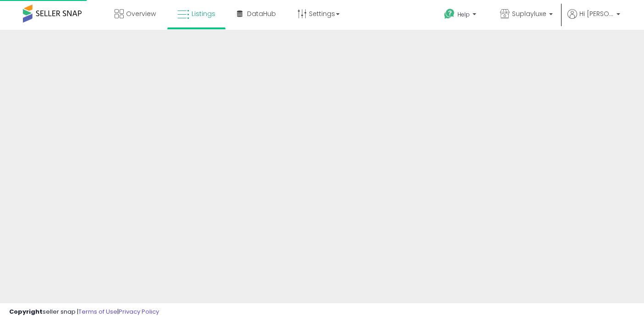 This screenshot has height=321, width=644. What do you see at coordinates (139, 312) in the screenshot?
I see `a: Privacy Policy` at bounding box center [139, 312].